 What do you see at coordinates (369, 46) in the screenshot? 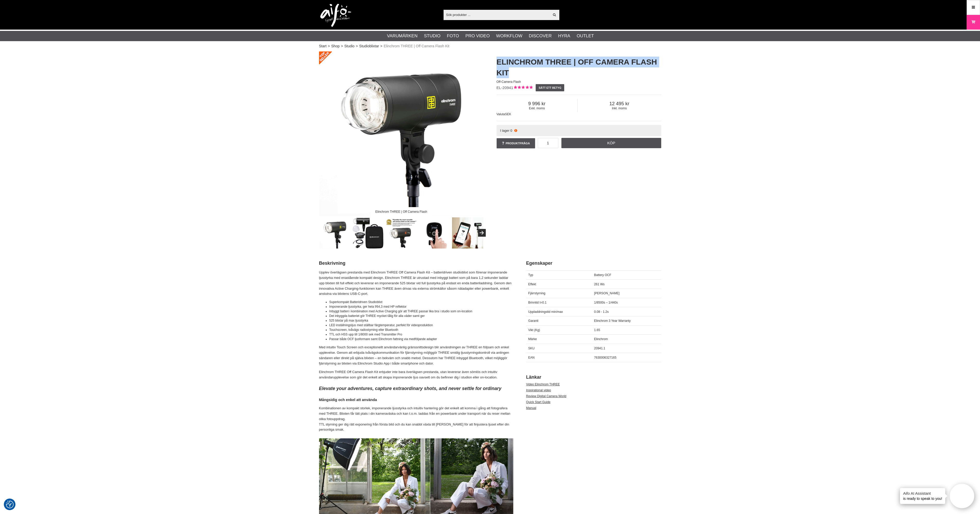
I see `a: Studioblixtar` at bounding box center [369, 46].